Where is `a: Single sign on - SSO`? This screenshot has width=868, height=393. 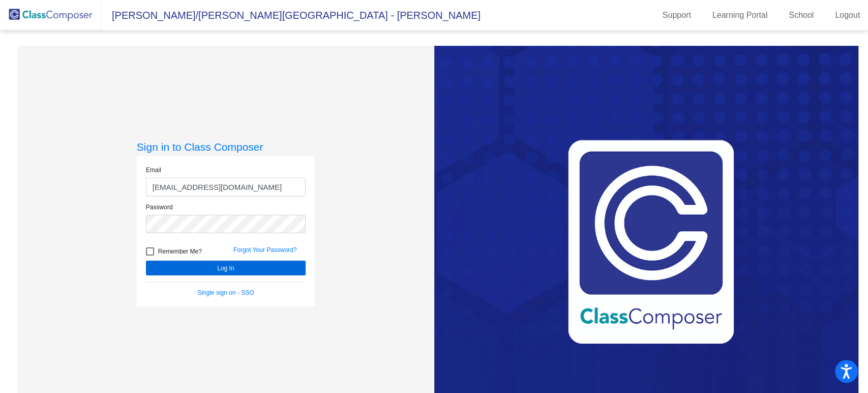 a: Single sign on - SSO is located at coordinates (225, 292).